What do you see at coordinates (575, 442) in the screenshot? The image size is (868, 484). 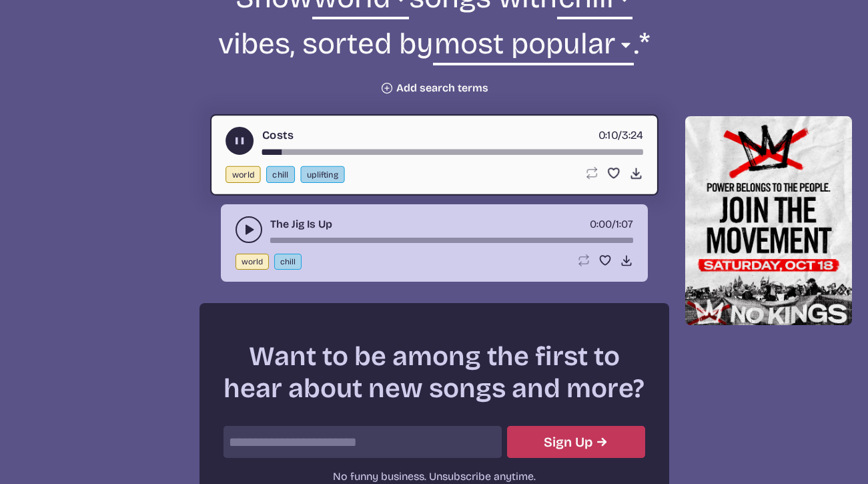 I see `button: Submit` at bounding box center [575, 442].